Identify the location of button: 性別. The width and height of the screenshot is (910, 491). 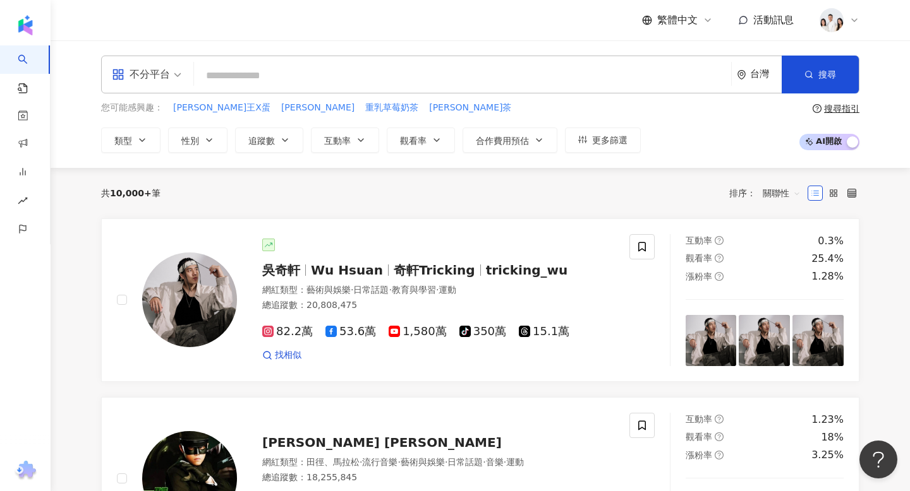
(198, 140).